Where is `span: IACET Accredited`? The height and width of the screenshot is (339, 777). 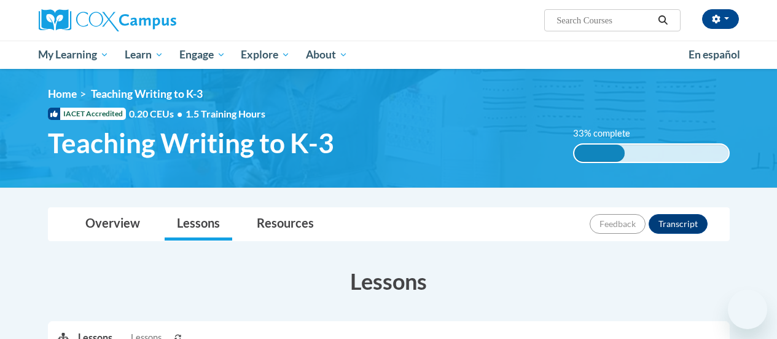 span: IACET Accredited is located at coordinates (87, 114).